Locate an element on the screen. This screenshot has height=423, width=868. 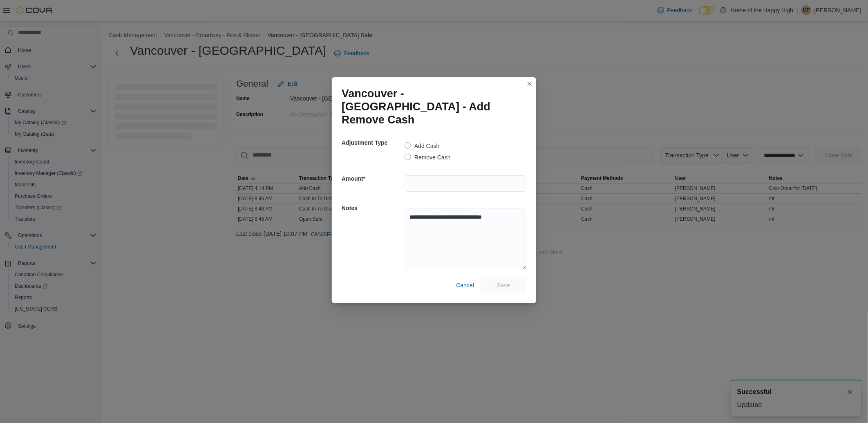
h5: Adjustment Type is located at coordinates (372, 143).